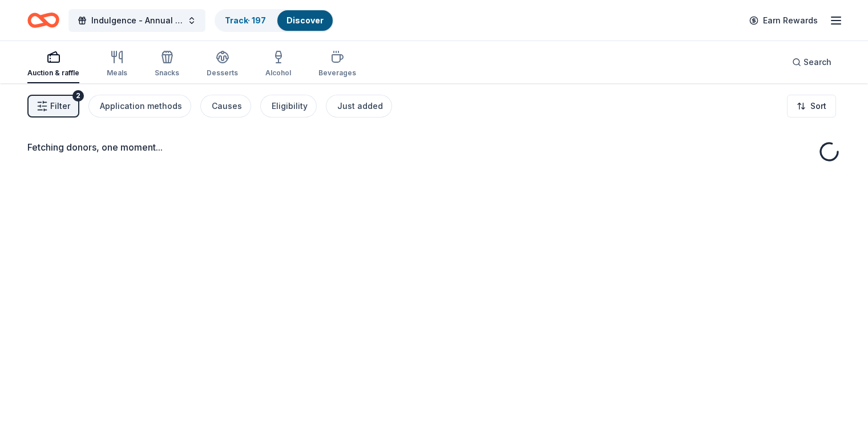  What do you see at coordinates (222, 65) in the screenshot?
I see `button: Desserts` at bounding box center [222, 65].